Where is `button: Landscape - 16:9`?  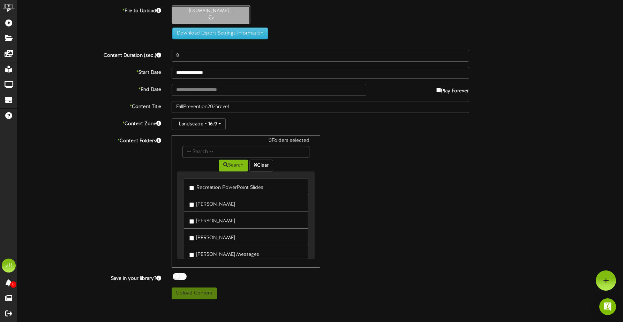
button: Landscape - 16:9 is located at coordinates (198, 124).